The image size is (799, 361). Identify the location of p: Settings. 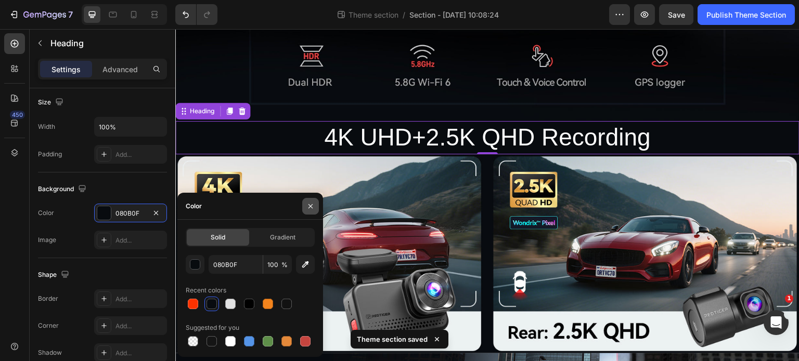
(66, 69).